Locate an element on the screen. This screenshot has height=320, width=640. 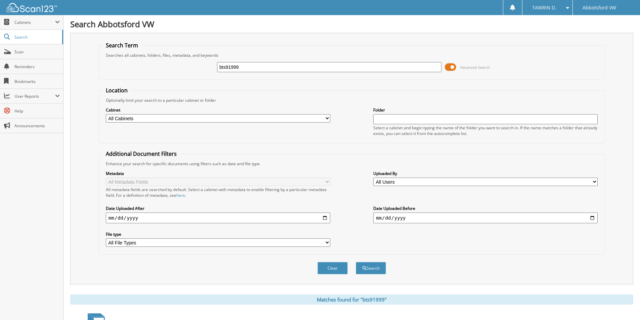
label: File type is located at coordinates (218, 234).